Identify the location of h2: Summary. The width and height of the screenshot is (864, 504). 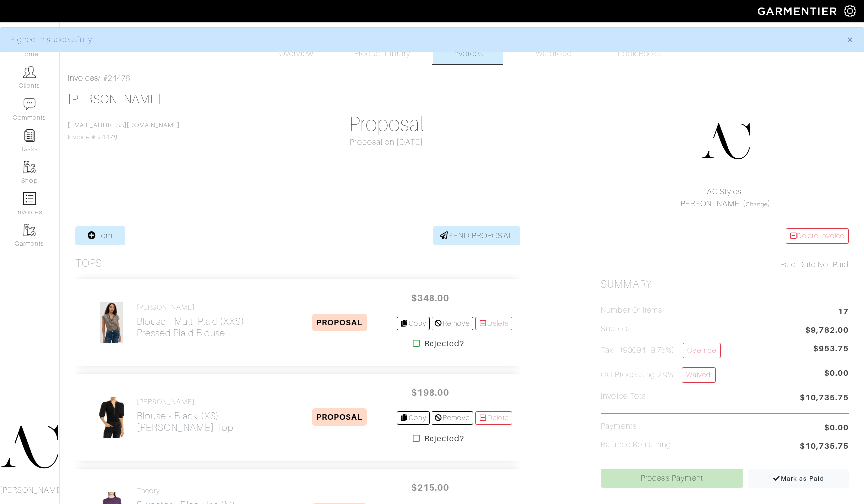
(724, 285).